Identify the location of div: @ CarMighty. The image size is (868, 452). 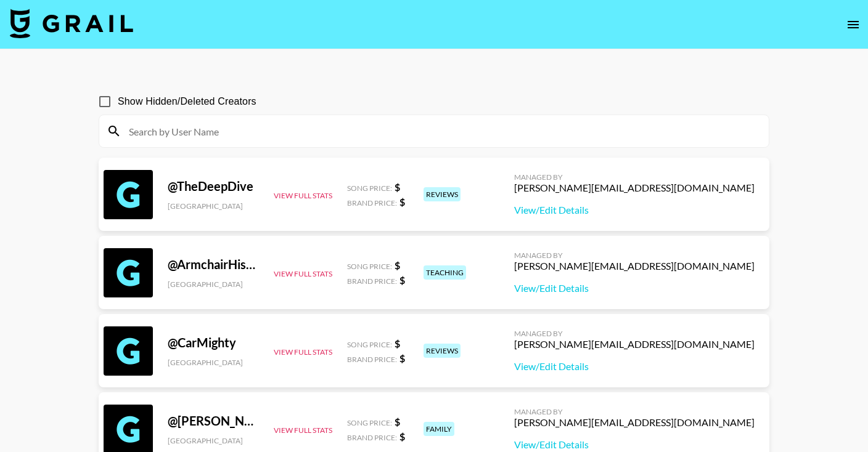
(214, 343).